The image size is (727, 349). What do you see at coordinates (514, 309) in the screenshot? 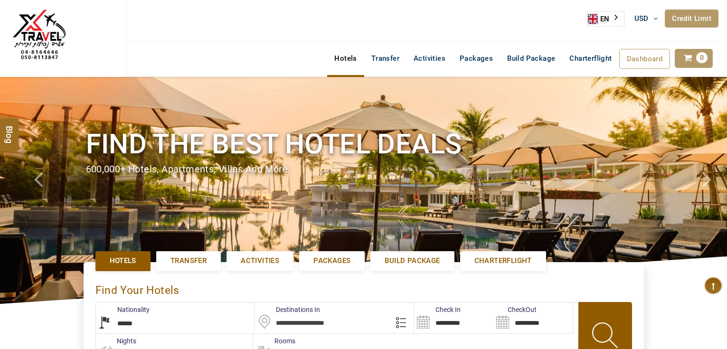
I see `label: CheckOut` at bounding box center [514, 309].